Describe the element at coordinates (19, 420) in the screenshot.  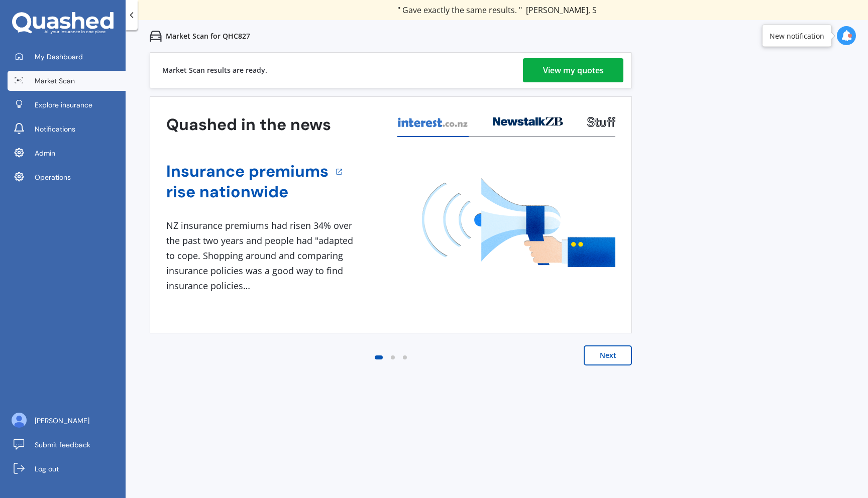
I see `img: ALV-UjU6YHOUIM1AGx_4vxbOkaOq-1eqc8a3URkVIJkc_iWYmQ98kTe7fc9QMVOBV43MoXmOPfWPN7JjnmUwLuIGKVePaQgPQ...` at that location.